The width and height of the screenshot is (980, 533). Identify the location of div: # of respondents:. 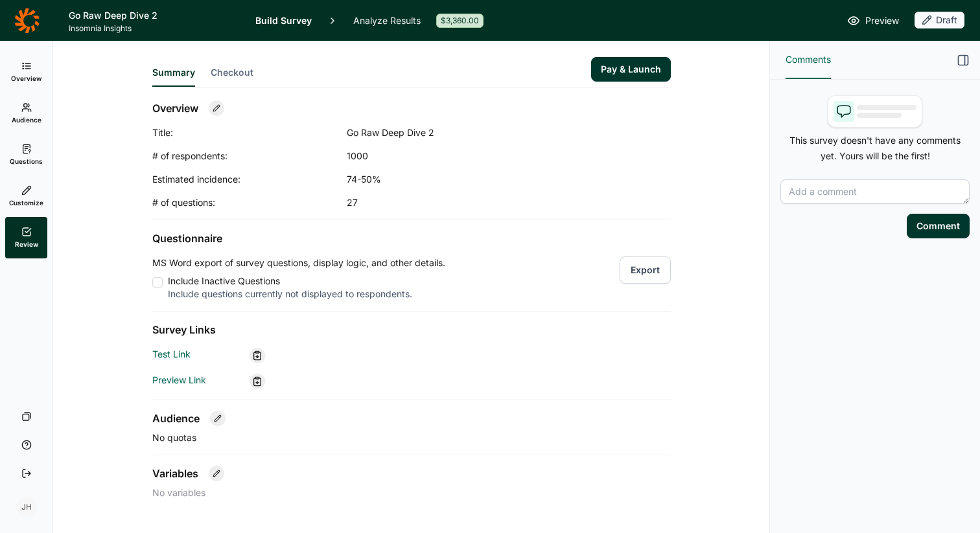
(250, 156).